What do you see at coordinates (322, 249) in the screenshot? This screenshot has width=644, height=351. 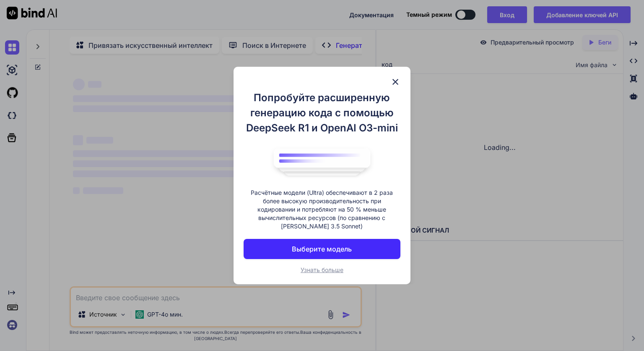 I see `button: Выберите модель` at bounding box center [322, 249].